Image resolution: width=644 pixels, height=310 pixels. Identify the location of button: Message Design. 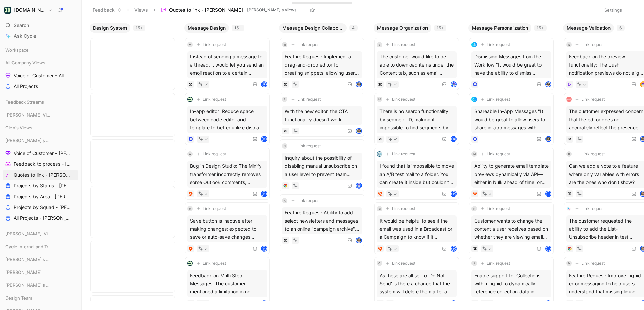
(207, 28).